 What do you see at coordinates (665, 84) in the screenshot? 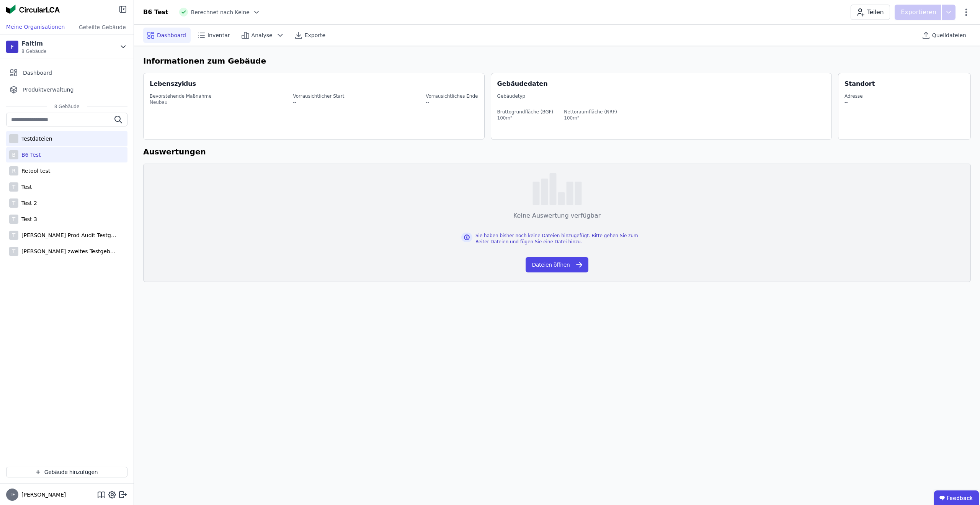
I see `div: Gebäudedaten` at bounding box center [665, 84].